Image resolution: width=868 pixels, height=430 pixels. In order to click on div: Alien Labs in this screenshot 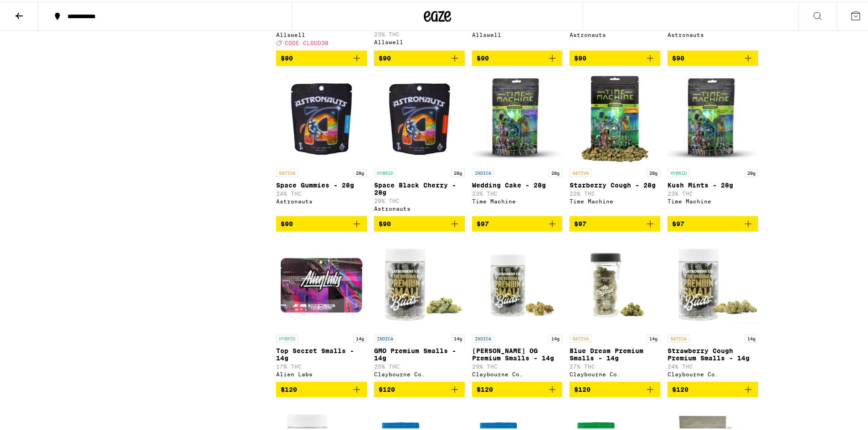, I will do `click(321, 372)`.